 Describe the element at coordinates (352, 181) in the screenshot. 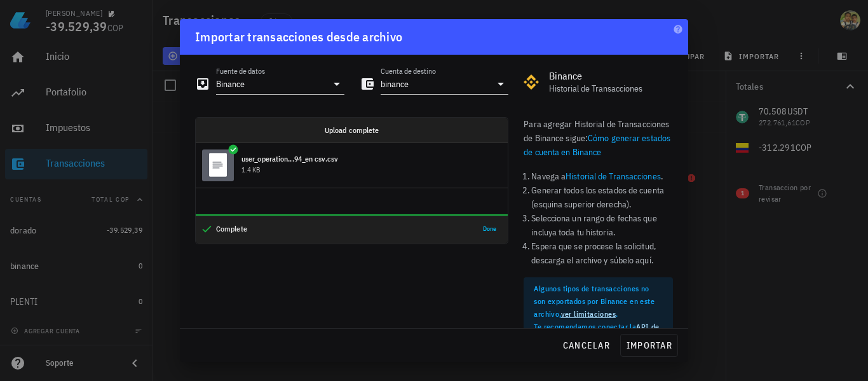

I see `div: Uppy Dashboard` at that location.